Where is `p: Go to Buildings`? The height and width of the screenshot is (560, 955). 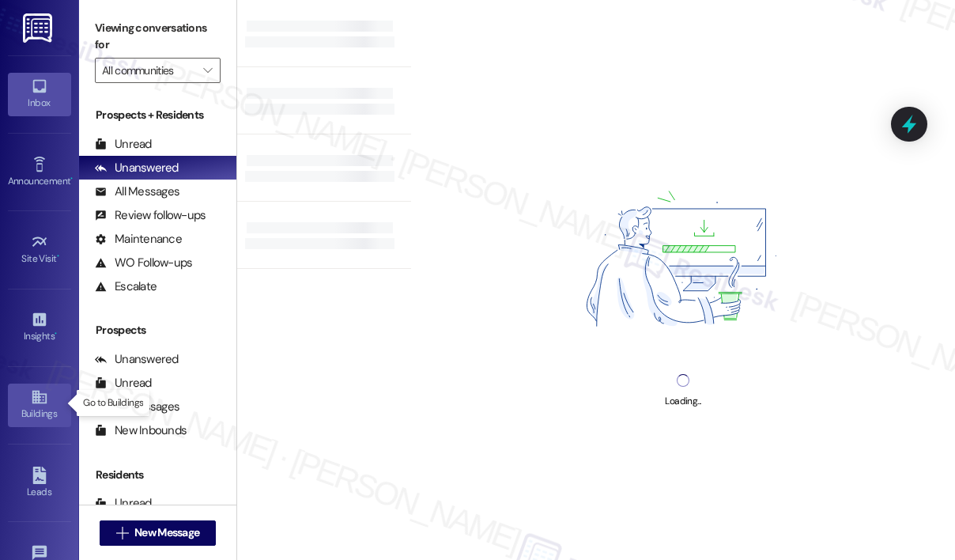 p: Go to Buildings is located at coordinates (113, 403).